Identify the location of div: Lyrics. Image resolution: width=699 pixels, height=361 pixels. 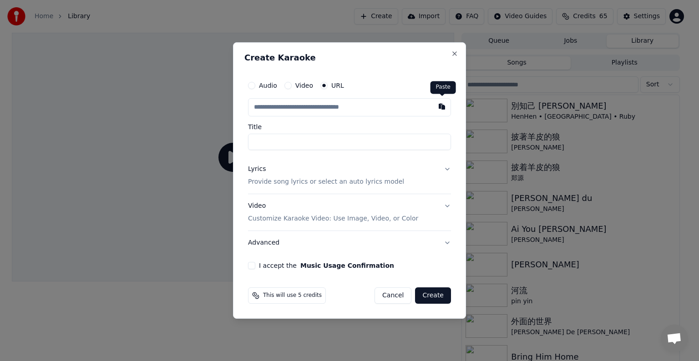
(257, 169).